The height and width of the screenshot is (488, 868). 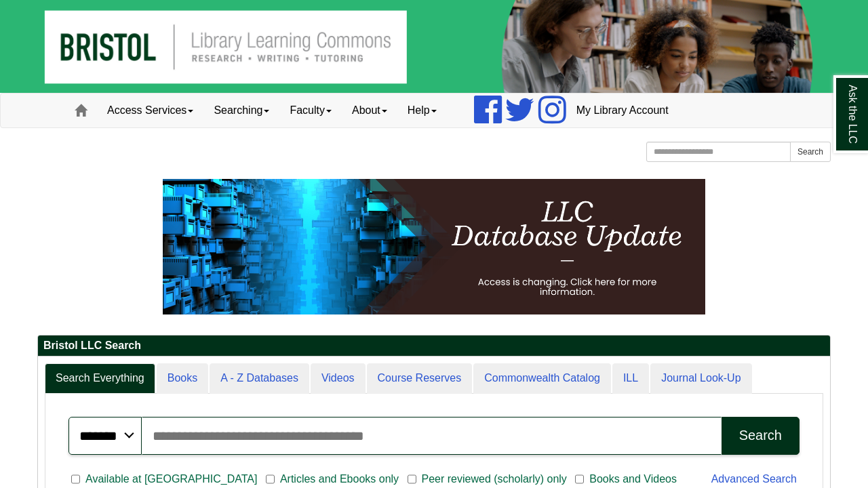 What do you see at coordinates (183, 378) in the screenshot?
I see `a: Books` at bounding box center [183, 378].